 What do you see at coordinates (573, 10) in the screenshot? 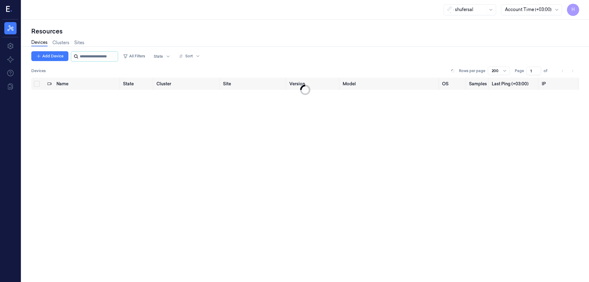
I see `button: H` at bounding box center [573, 10].